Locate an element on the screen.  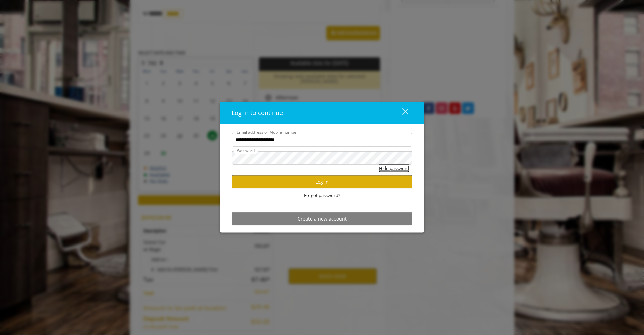
label: Email address or Mobile number is located at coordinates (268, 132).